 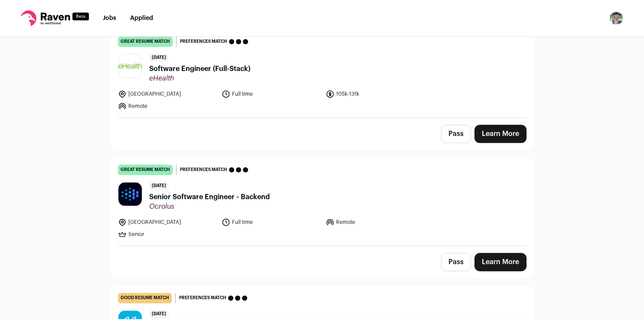 I want to click on span: Senior Software Engineer - Backend, so click(x=209, y=197).